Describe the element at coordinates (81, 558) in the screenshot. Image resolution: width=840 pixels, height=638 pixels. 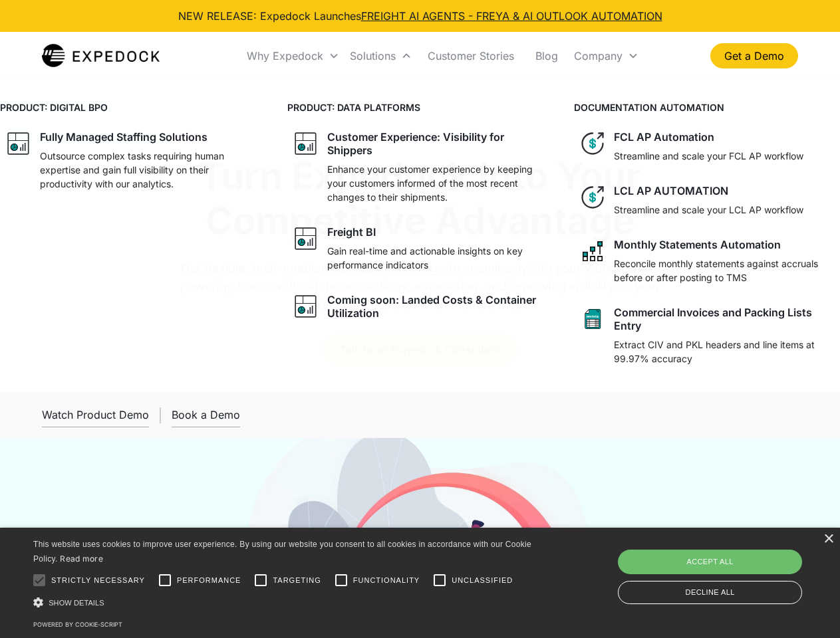
I see `a: Read more` at that location.